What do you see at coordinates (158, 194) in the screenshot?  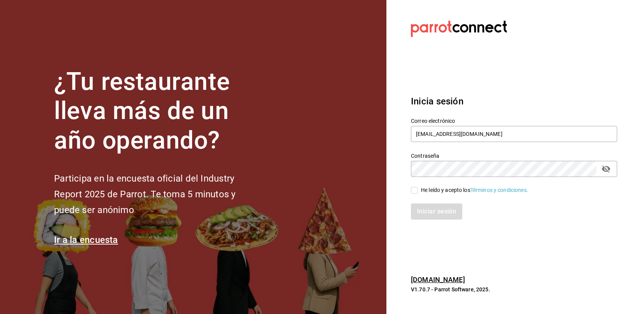 I see `h2: Participa en la encuesta oficial del Industry Report 2025 de Parrot. Te toma 5 minutos y puede se...` at bounding box center [158, 194].